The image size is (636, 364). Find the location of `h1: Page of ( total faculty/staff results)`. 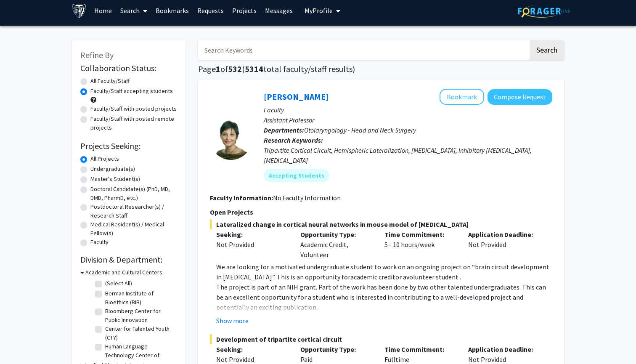

h1: Page of ( total faculty/staff results) is located at coordinates (381, 69).